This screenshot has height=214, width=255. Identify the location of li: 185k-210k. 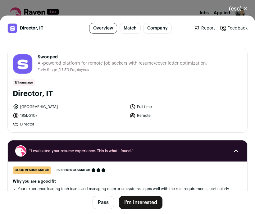
(69, 116).